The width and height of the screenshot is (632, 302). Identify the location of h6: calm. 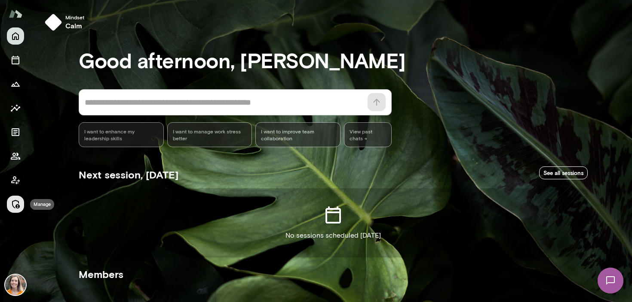
(75, 26).